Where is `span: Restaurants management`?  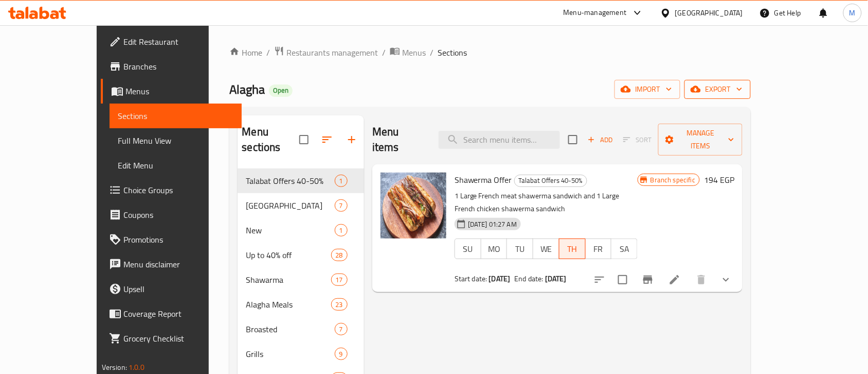 span: Restaurants management is located at coordinates (332, 52).